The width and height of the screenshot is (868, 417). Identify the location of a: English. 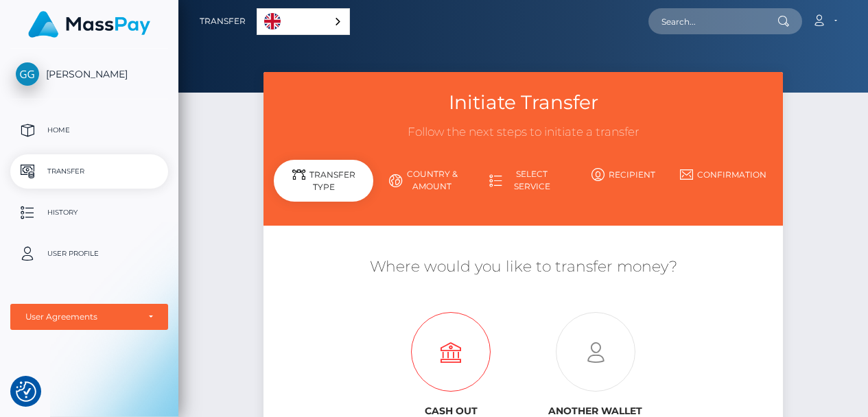
(303, 21).